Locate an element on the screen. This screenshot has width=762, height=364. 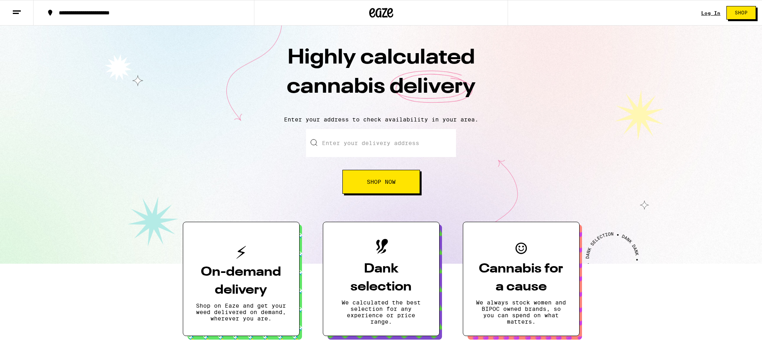
p: Enter your address to check availability in your area. is located at coordinates (381, 120).